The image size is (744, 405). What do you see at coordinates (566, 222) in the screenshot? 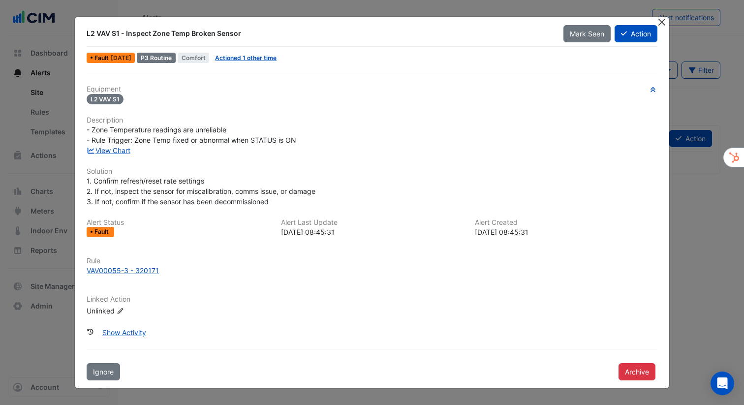
I see `h6: Alert Created` at bounding box center [566, 222].